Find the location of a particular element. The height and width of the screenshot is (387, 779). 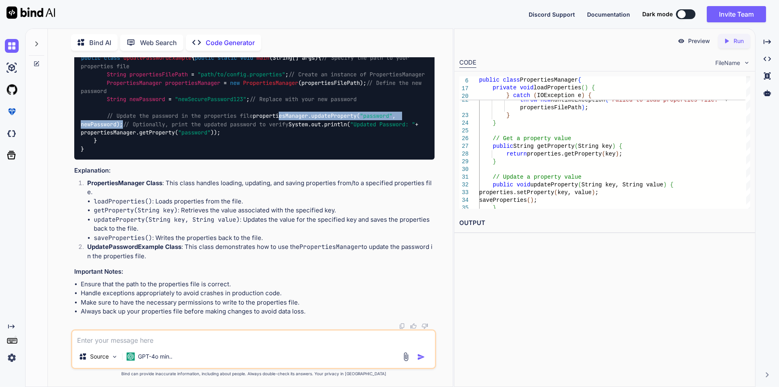

div: 31 is located at coordinates (464, 177).